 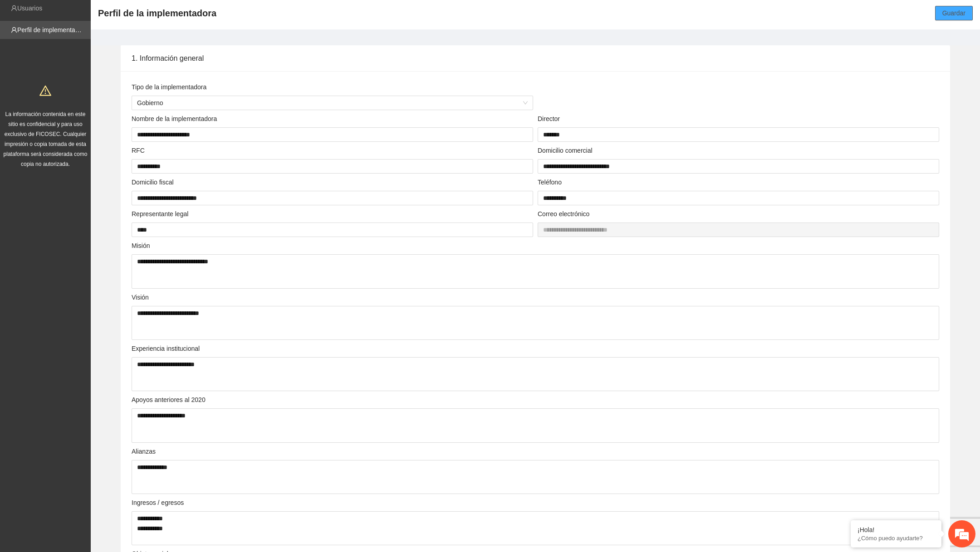 I want to click on div: ¡Hola!, so click(x=896, y=530).